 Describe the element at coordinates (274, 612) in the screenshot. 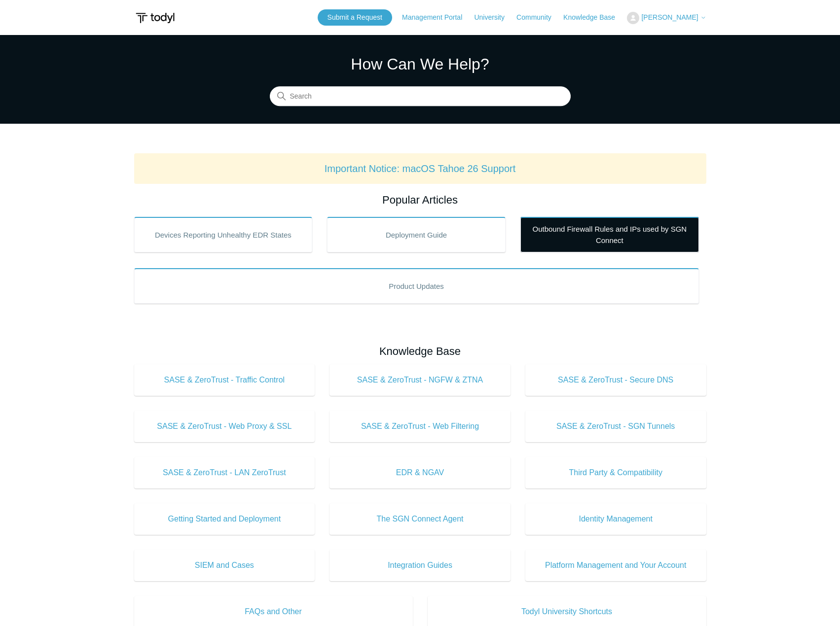

I see `span: FAQs and Other` at that location.